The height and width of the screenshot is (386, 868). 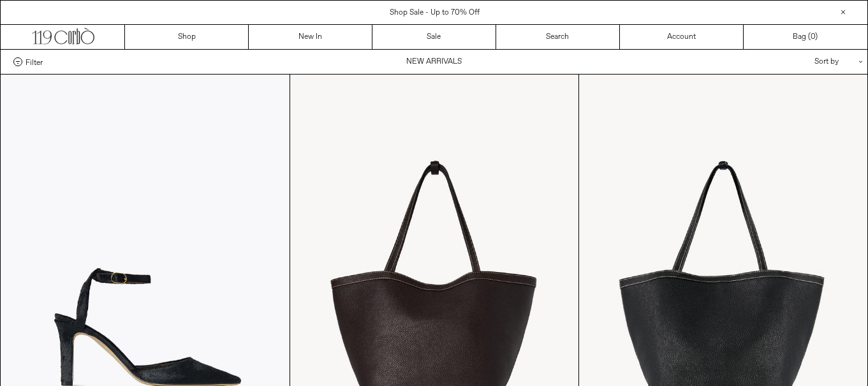 I want to click on a: Shop Sale - Up to 70% Off, so click(x=434, y=13).